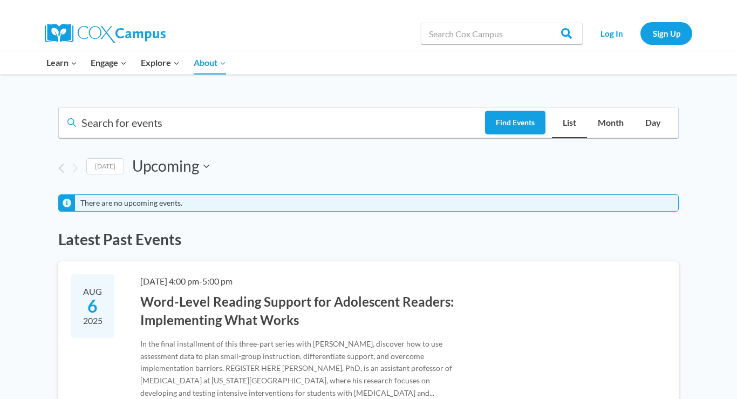 The height and width of the screenshot is (399, 737). What do you see at coordinates (210, 63) in the screenshot?
I see `span: About` at bounding box center [210, 63].